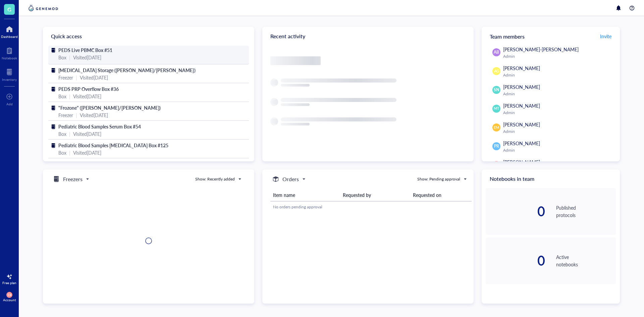  I want to click on img: genemod-logo, so click(44, 8).